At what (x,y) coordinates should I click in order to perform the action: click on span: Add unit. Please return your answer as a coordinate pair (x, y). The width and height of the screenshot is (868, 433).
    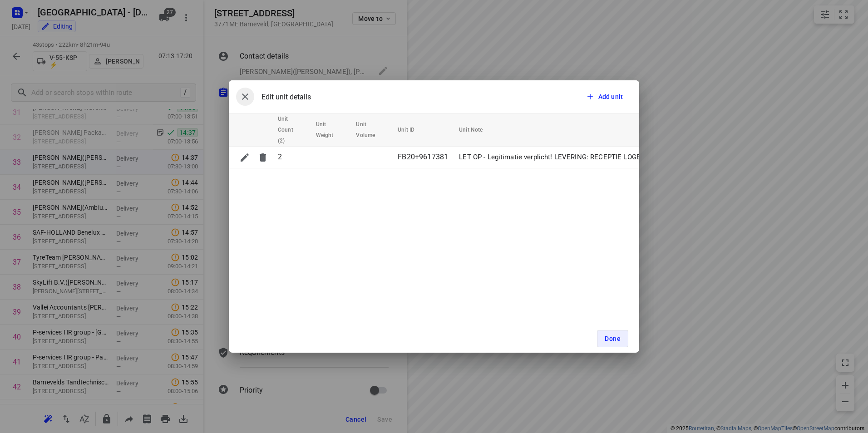
    Looking at the image, I should click on (610, 96).